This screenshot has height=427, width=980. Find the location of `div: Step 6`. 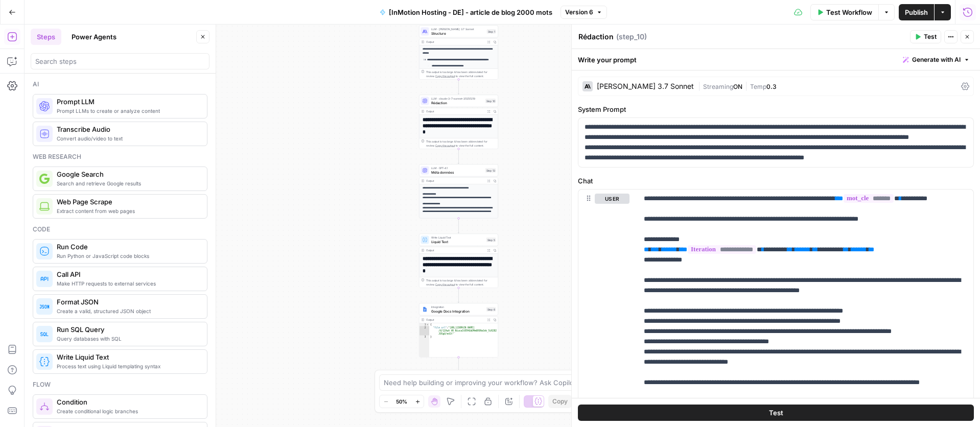

div: Step 6 is located at coordinates (490, 308).